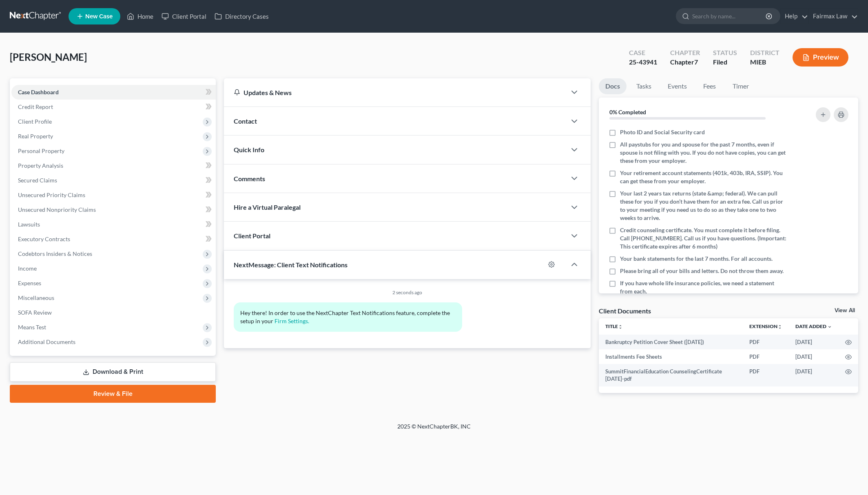  I want to click on span: Your bank statements for the last 7 months. For all accounts., so click(696, 258).